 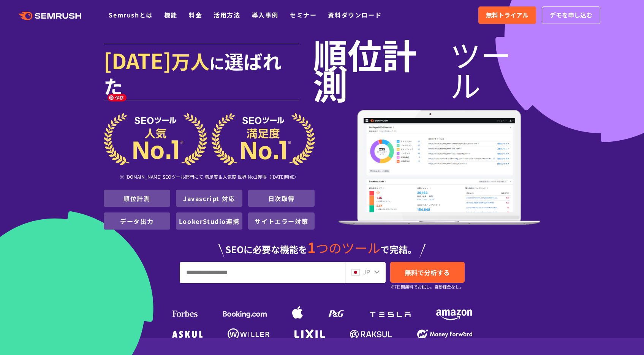 What do you see at coordinates (571, 15) in the screenshot?
I see `a: デモを申し込む` at bounding box center [571, 15].